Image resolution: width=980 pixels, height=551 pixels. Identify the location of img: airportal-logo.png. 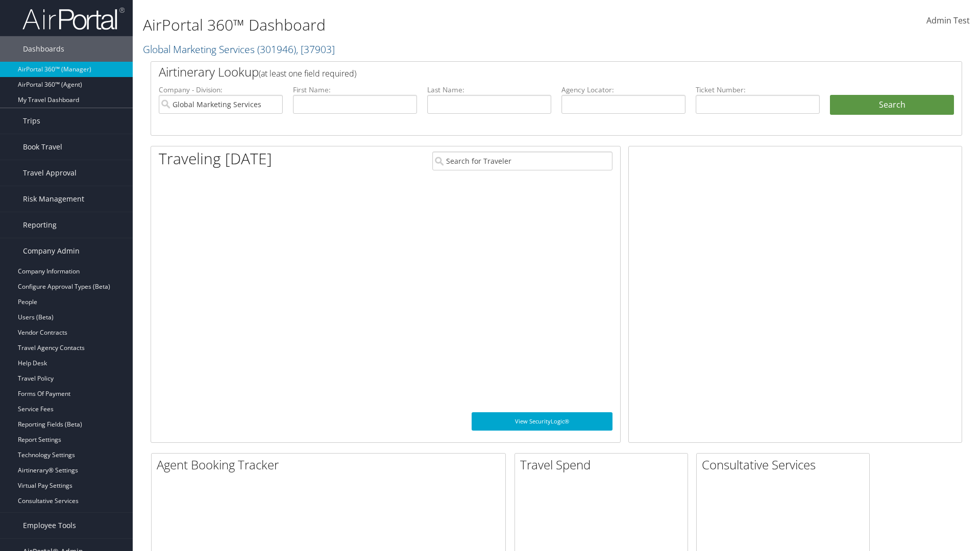
(73, 19).